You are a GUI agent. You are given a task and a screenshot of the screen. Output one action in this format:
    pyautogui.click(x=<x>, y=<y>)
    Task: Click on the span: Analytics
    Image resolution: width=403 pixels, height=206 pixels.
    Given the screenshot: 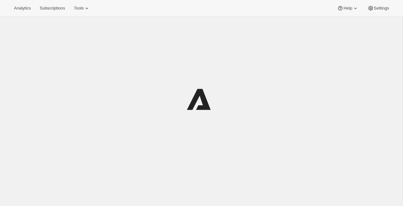 What is the action you would take?
    pyautogui.click(x=22, y=8)
    